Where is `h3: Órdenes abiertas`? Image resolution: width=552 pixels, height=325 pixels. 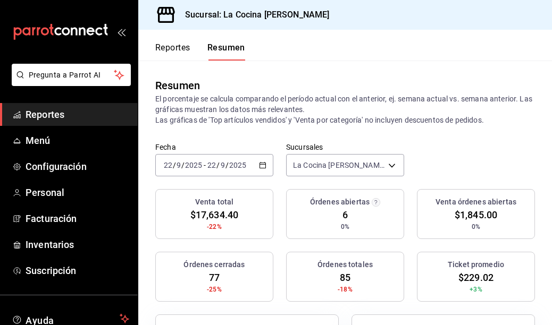 h3: Órdenes abiertas is located at coordinates (340, 202).